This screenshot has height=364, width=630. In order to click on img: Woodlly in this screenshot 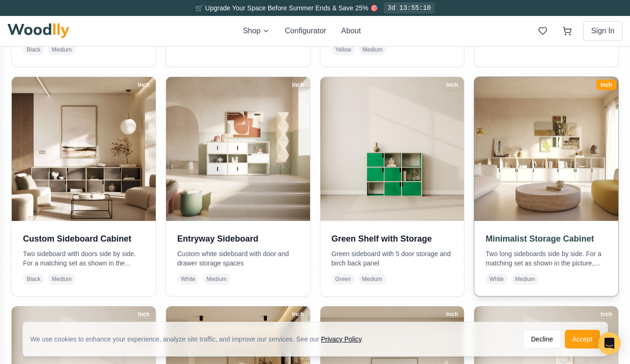, I will do `click(38, 31)`.